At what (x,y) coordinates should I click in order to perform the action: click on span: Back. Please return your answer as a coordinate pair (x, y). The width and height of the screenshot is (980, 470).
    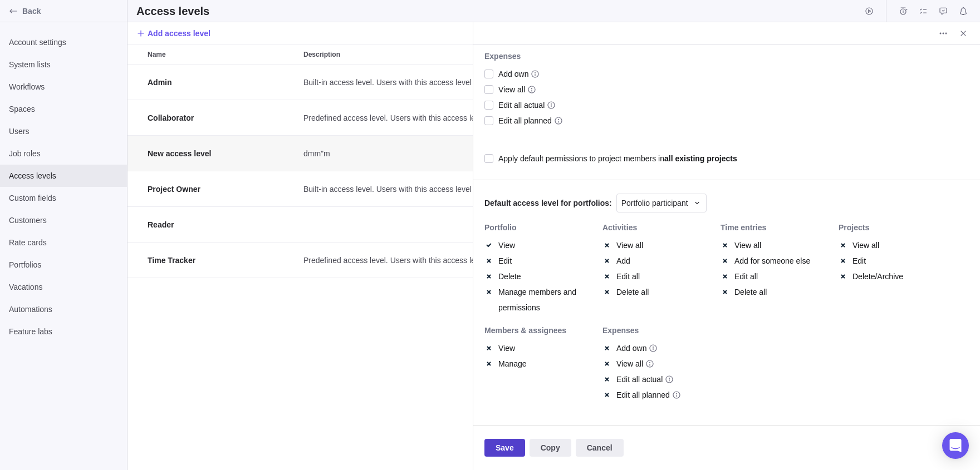
    Looking at the image, I should click on (73, 11).